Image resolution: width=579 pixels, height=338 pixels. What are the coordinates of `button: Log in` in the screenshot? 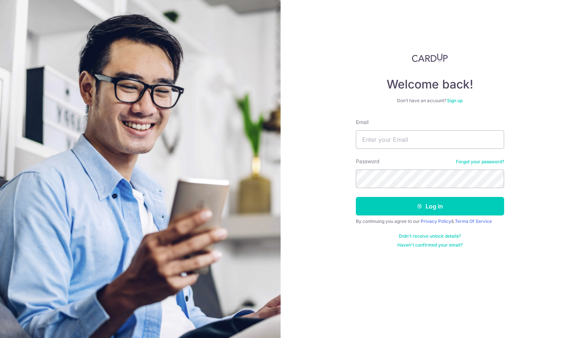 It's located at (430, 206).